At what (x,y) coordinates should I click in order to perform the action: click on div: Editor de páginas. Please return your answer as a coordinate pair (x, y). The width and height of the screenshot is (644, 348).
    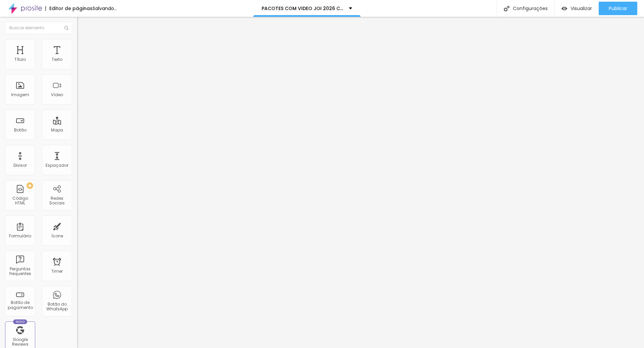
    Looking at the image, I should click on (69, 8).